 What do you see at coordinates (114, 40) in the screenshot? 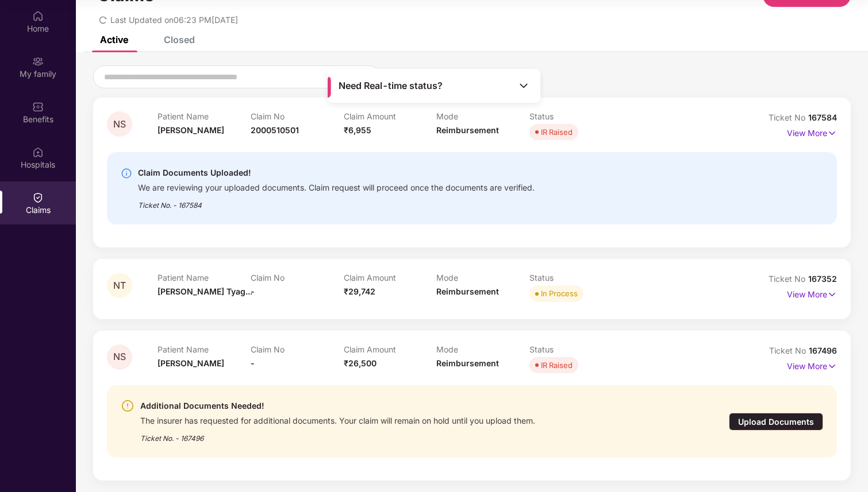
I see `div: Active` at bounding box center [114, 40].